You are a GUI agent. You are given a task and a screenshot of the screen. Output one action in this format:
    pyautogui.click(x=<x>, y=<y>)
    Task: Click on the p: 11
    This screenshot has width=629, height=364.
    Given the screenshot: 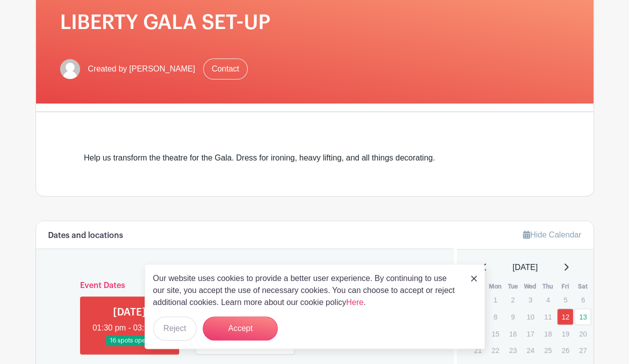 What is the action you would take?
    pyautogui.click(x=548, y=316)
    